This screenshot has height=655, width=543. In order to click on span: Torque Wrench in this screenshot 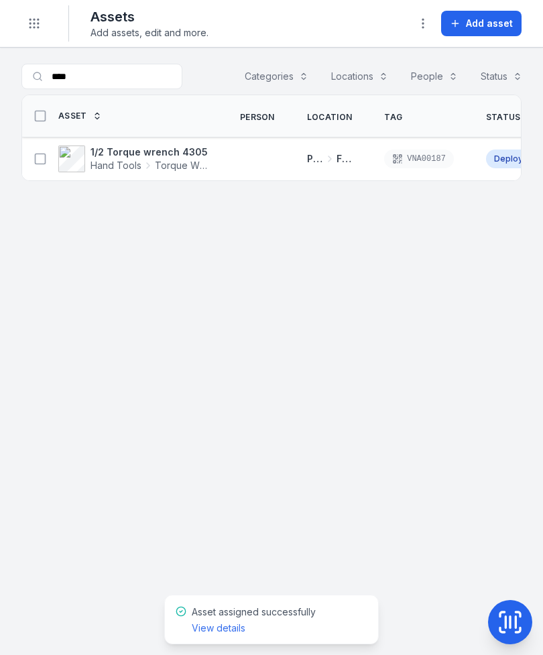, I will do `click(181, 166)`.